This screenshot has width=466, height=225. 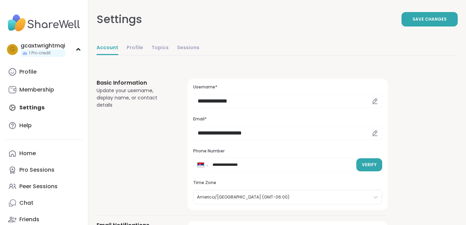 What do you see at coordinates (134, 98) in the screenshot?
I see `div: Update your username, display name, or contact details` at bounding box center [134, 98].